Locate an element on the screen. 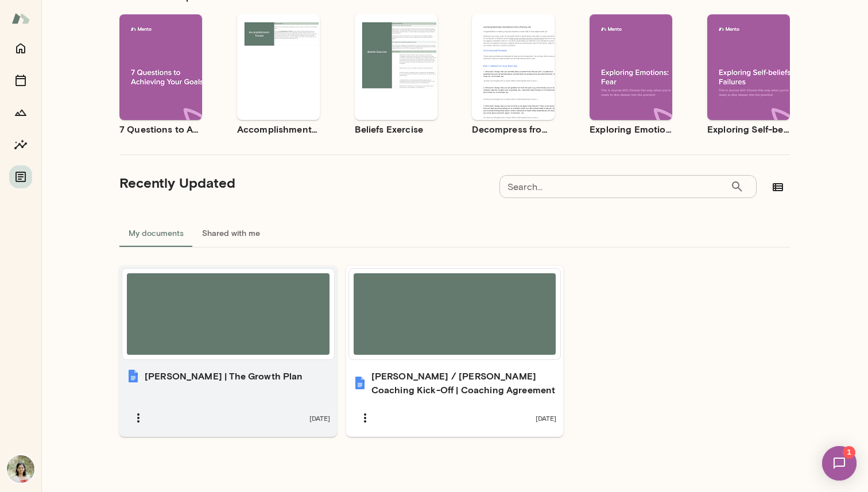  button: Shared with me is located at coordinates (231, 233).